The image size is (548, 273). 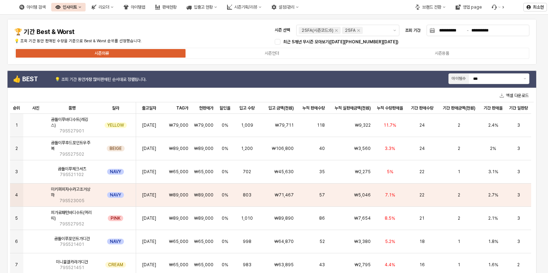 I want to click on button: 설정/관리, so click(x=285, y=7).